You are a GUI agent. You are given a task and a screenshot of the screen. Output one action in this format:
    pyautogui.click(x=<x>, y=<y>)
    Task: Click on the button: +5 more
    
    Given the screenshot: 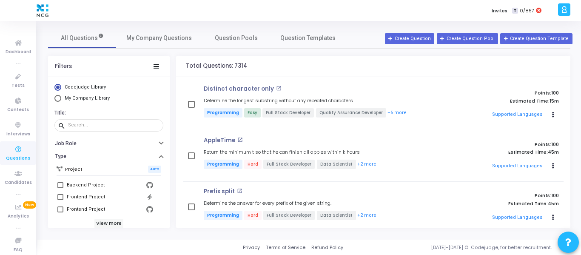 What is the action you would take?
    pyautogui.click(x=397, y=113)
    